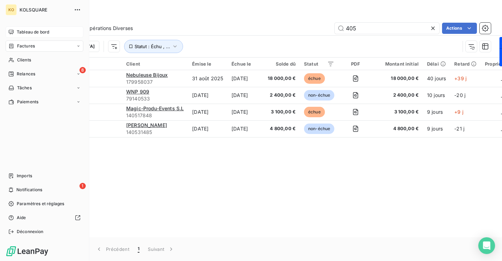 The image size is (502, 261). What do you see at coordinates (24, 60) in the screenshot?
I see `span: Clients` at bounding box center [24, 60].